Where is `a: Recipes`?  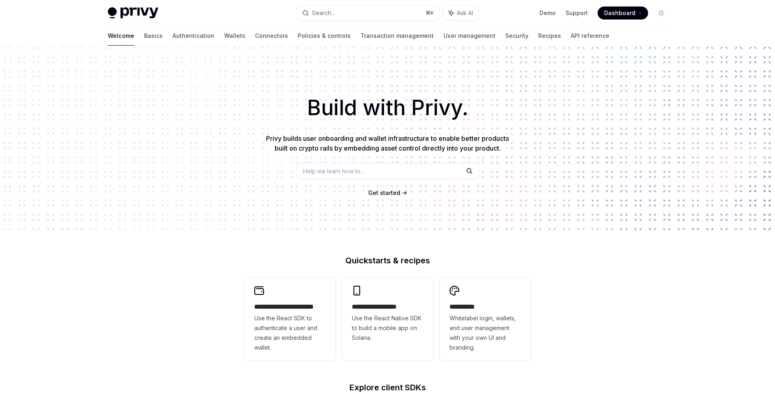 a: Recipes is located at coordinates (549, 36).